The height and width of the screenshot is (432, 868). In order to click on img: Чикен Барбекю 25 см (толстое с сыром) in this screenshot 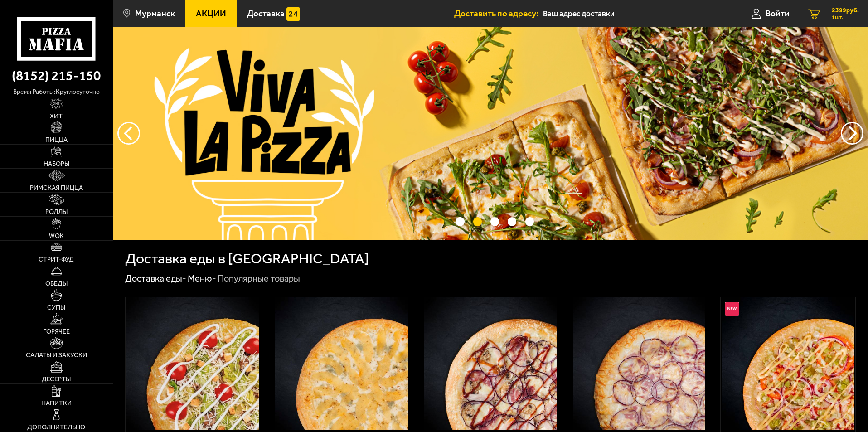, I will do `click(491, 364)`.